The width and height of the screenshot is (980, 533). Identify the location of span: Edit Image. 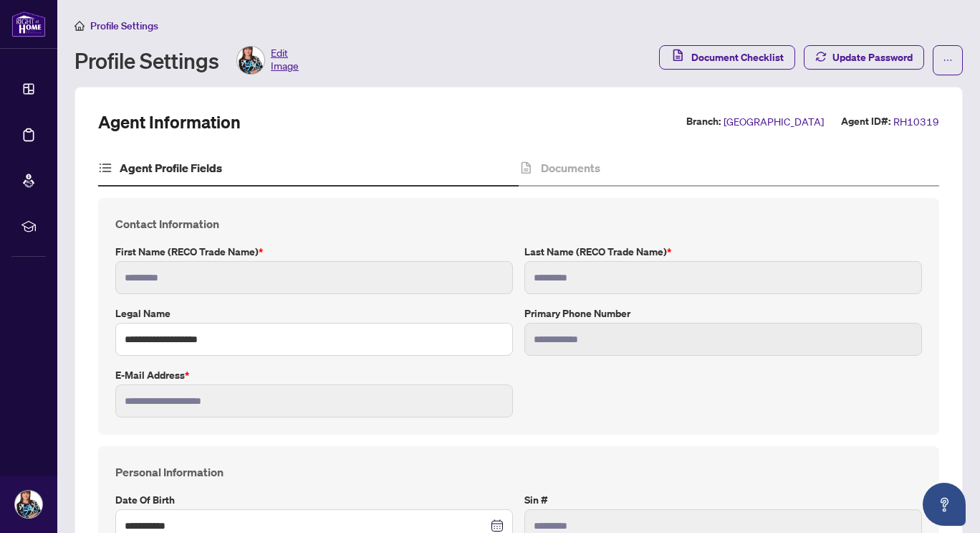
(285, 60).